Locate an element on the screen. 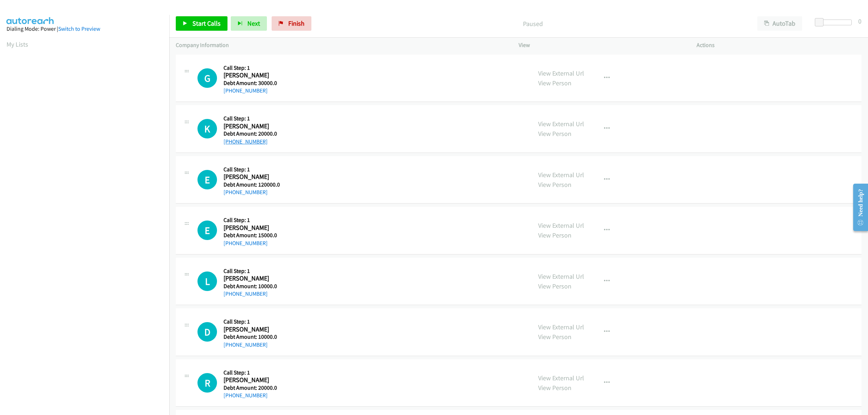  a: Switch to Preview is located at coordinates (79, 29).